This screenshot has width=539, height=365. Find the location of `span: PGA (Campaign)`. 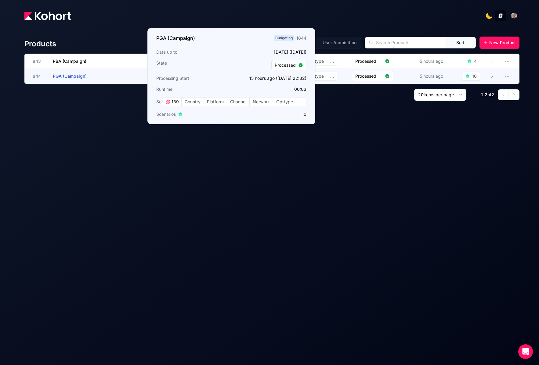

span: PGA (Campaign) is located at coordinates (70, 76).